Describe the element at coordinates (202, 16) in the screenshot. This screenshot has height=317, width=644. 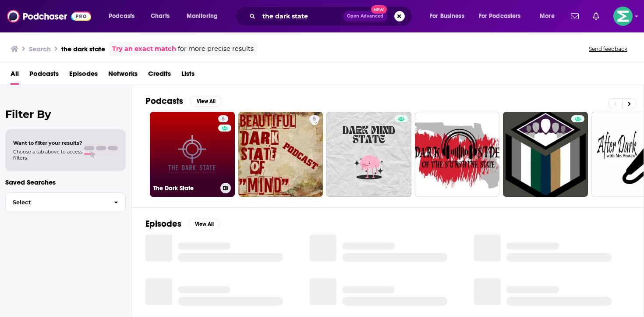
I see `span: Monitoring` at that location.